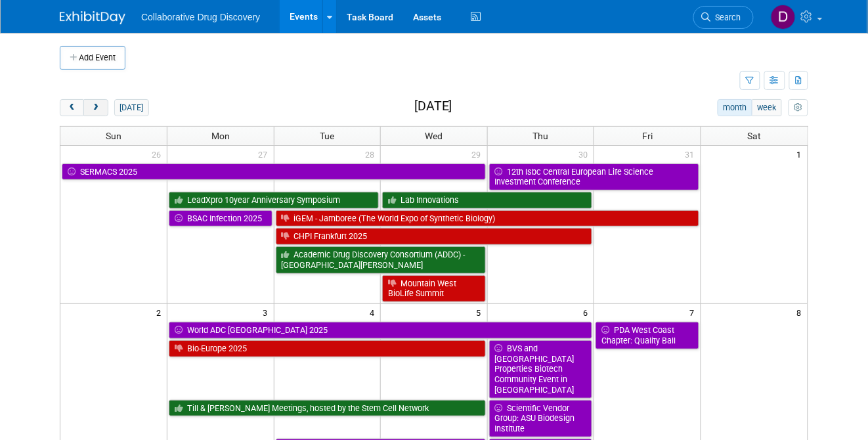 Image resolution: width=868 pixels, height=440 pixels. I want to click on span: 1, so click(802, 153).